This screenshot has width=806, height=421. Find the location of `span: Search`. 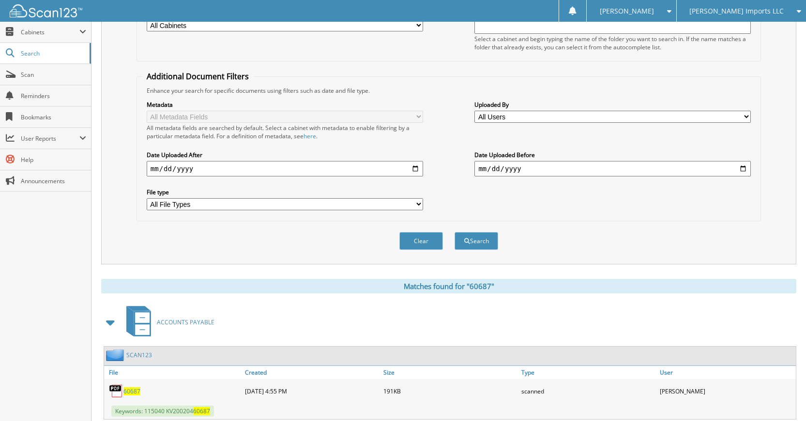

span: Search is located at coordinates (53, 53).